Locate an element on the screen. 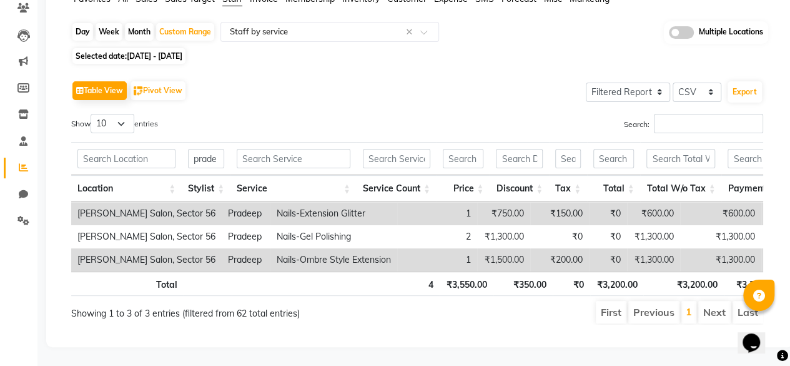 This screenshot has height=366, width=790. a: 1 is located at coordinates (689, 311).